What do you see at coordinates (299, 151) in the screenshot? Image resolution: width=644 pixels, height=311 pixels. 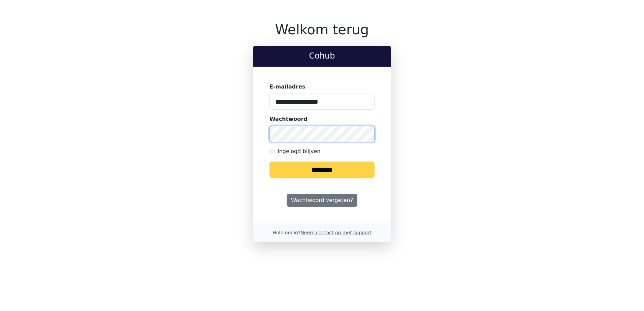 I see `label: Ingelogd blijven` at bounding box center [299, 151].